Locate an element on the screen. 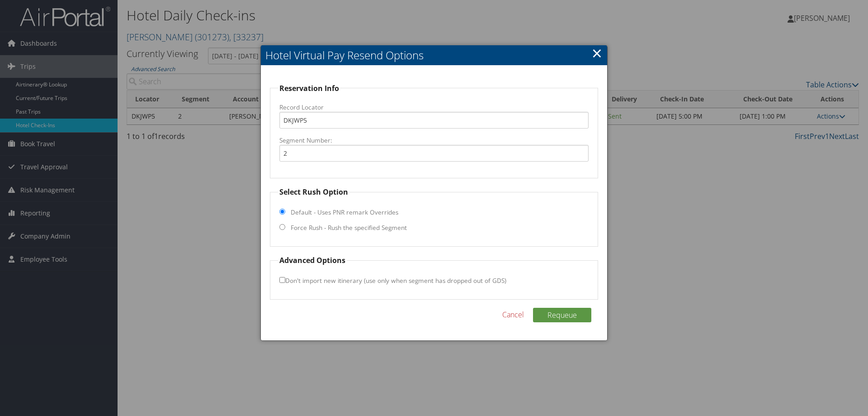 Image resolution: width=868 pixels, height=416 pixels. input: Don't import new itinerary (use only when segment has dropped out of GDS) is located at coordinates (282, 279).